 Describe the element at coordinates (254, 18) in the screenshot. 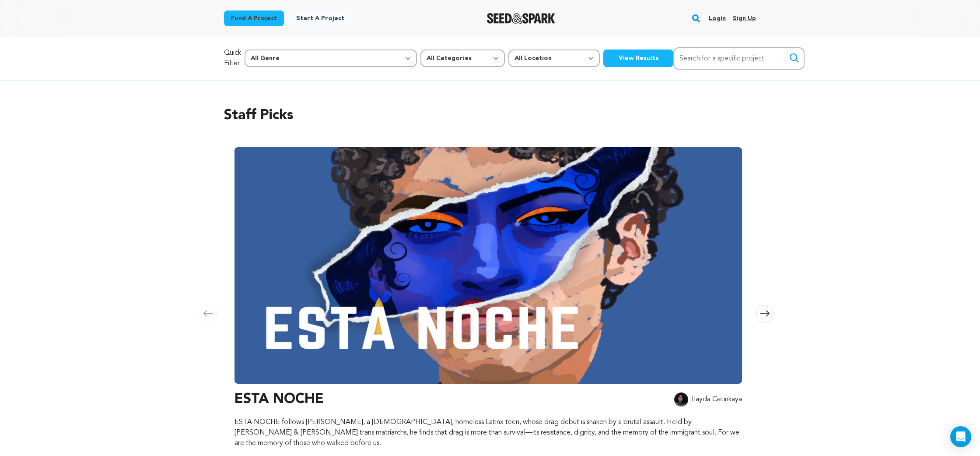

I see `a: Fund a project` at that location.